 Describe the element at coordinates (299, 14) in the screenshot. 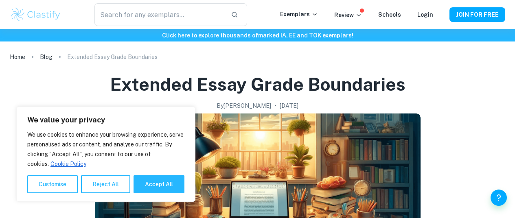

I see `p: Exemplars` at that location.